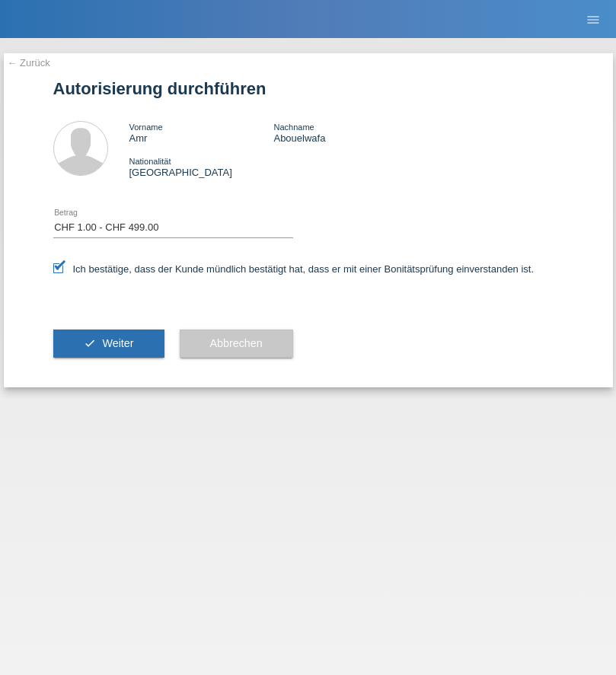  I want to click on span: Vorname, so click(147, 127).